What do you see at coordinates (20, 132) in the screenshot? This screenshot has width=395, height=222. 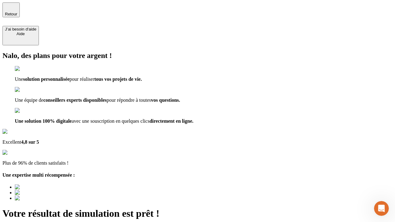 I see `img: Google Review` at bounding box center [20, 132].